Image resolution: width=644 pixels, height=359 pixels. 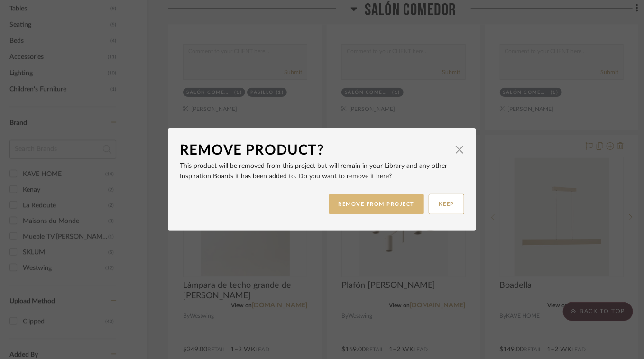 I want to click on dialog-header: Remove Product?, so click(x=322, y=151).